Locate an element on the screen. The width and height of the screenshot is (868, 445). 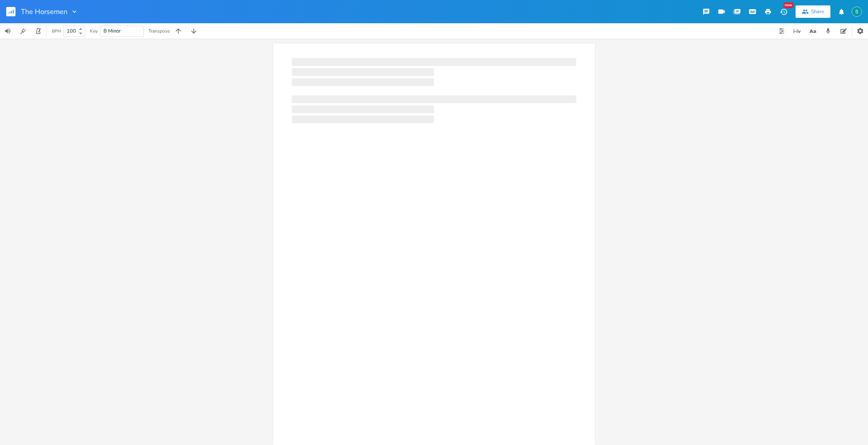
img: Stevie Jay is located at coordinates (857, 12).